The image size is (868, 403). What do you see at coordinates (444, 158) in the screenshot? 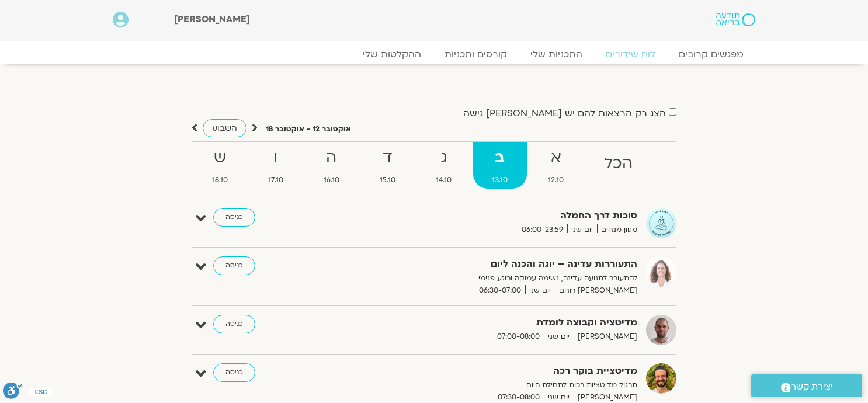
I see `strong: ג` at bounding box center [444, 158].